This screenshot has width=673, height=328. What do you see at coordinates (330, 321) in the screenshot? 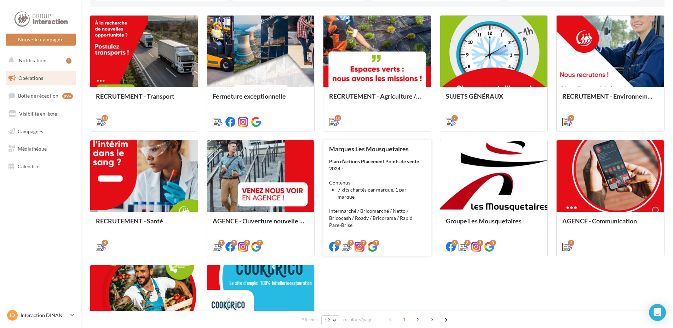
I see `button: 12` at bounding box center [330, 321].